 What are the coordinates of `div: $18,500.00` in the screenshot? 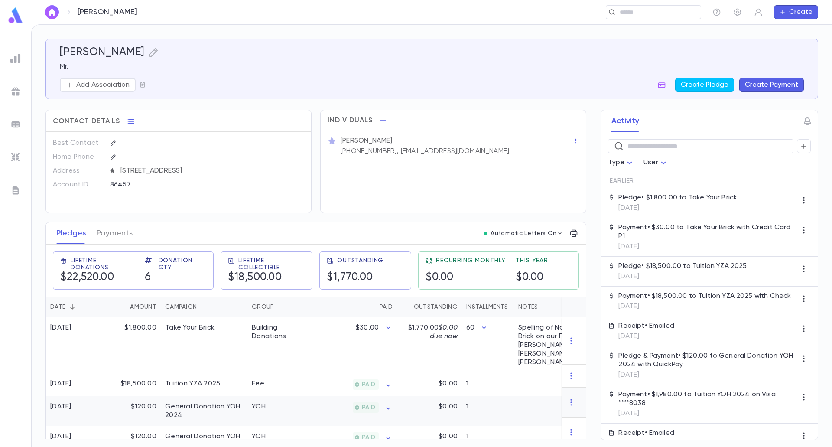 It's located at (133, 385).